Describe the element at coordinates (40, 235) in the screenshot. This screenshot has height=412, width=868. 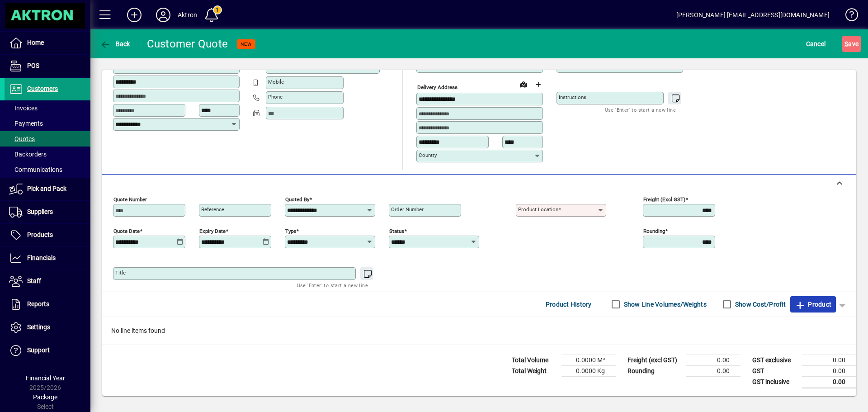
I see `span: Products` at that location.